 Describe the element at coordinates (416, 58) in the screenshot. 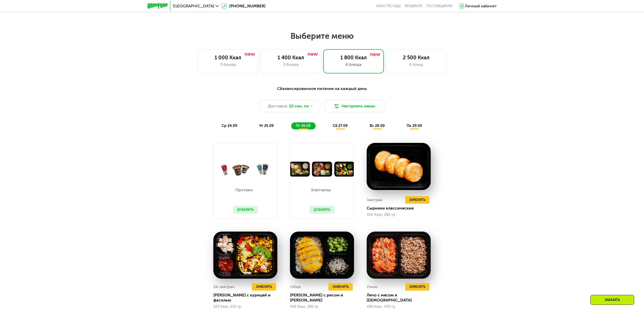

I see `div: 2 500 Ккал` at that location.